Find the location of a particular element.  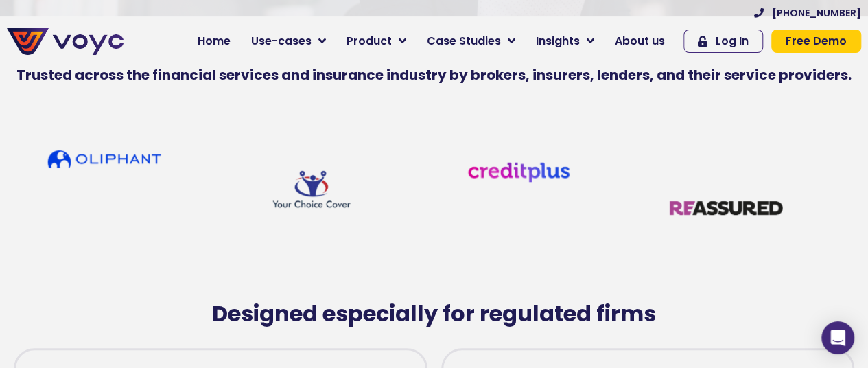

img: Customer Logo-2 is located at coordinates (312, 192).